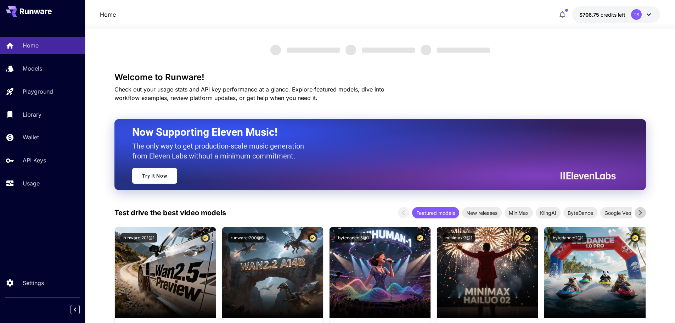  What do you see at coordinates (32, 68) in the screenshot?
I see `p: Models` at bounding box center [32, 68].